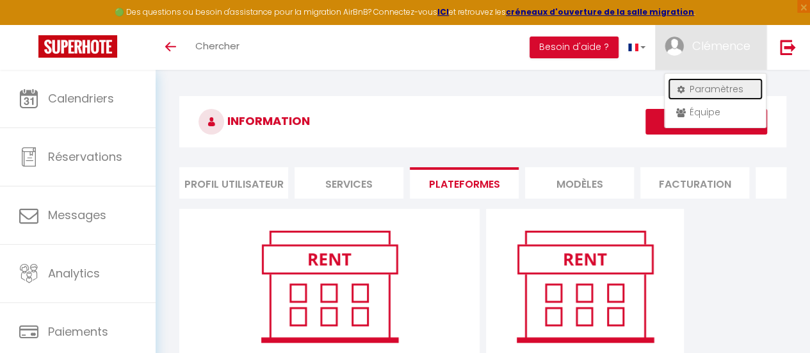 The image size is (810, 353). I want to click on strong: ICI, so click(443, 12).